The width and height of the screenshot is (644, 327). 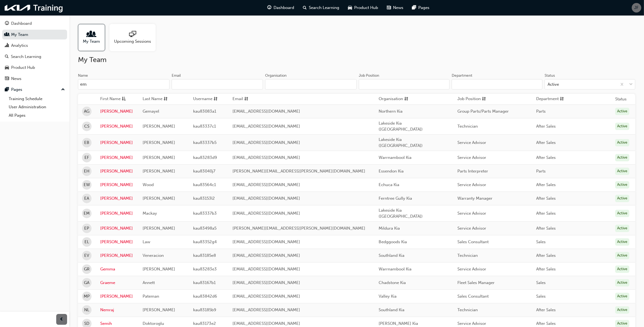 What do you see at coordinates (37, 116) in the screenshot?
I see `a: All Pages` at bounding box center [37, 116].